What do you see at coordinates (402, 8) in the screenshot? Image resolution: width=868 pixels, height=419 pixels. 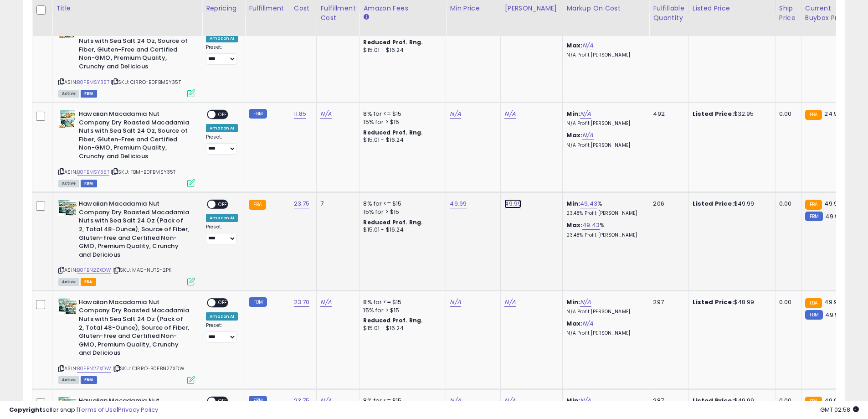 I see `div: Amazon Fees` at bounding box center [402, 8].